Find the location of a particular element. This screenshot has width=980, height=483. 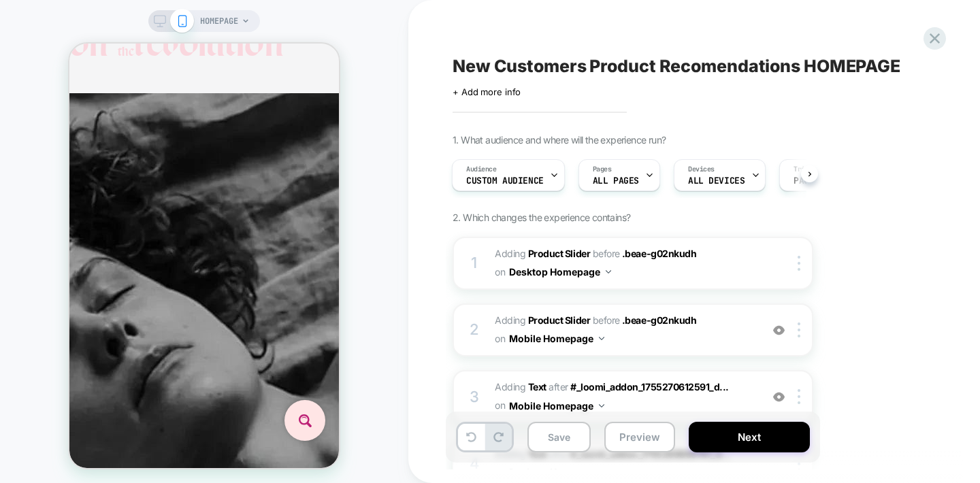

span: ALL PAGES is located at coordinates (616, 181).